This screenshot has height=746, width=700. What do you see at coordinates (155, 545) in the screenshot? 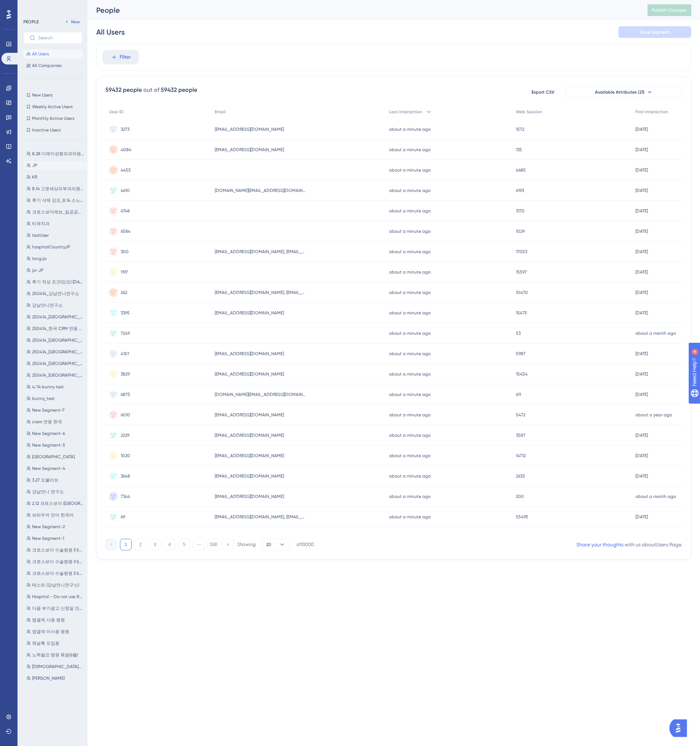
I see `button: 3` at bounding box center [155, 545].